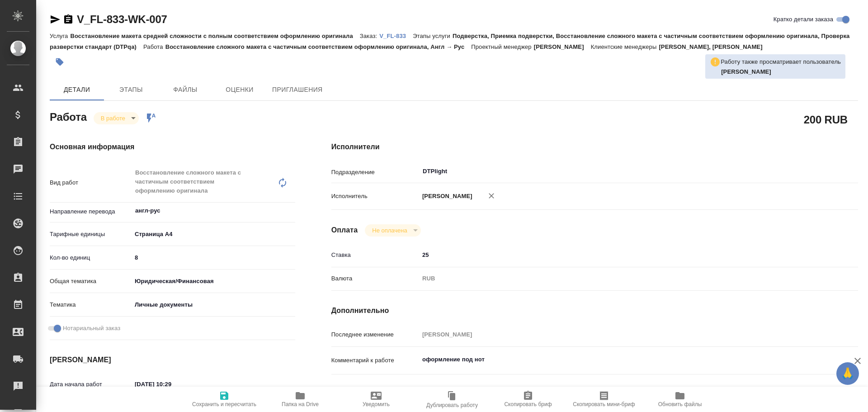 This screenshot has height=412, width=868. Describe the element at coordinates (91, 384) in the screenshot. I see `p: Дата начала работ` at that location.